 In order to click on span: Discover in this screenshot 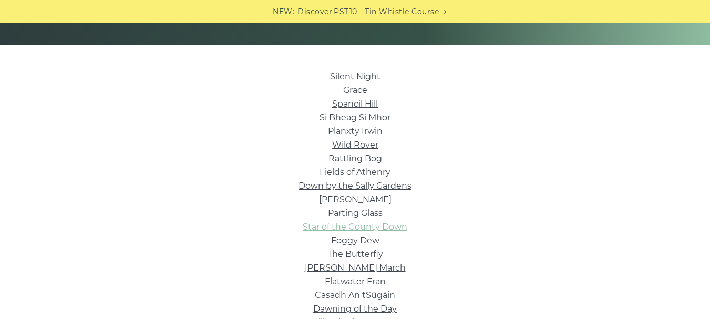, I will do `click(315, 12)`.